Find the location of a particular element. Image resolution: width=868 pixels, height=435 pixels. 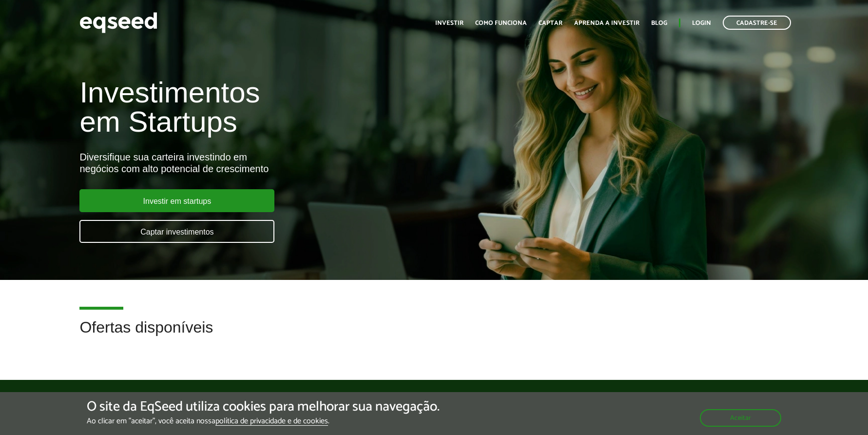

div: Diversifique sua carteira investindo em negócios com alto potencial de crescimento is located at coordinates (289, 163).